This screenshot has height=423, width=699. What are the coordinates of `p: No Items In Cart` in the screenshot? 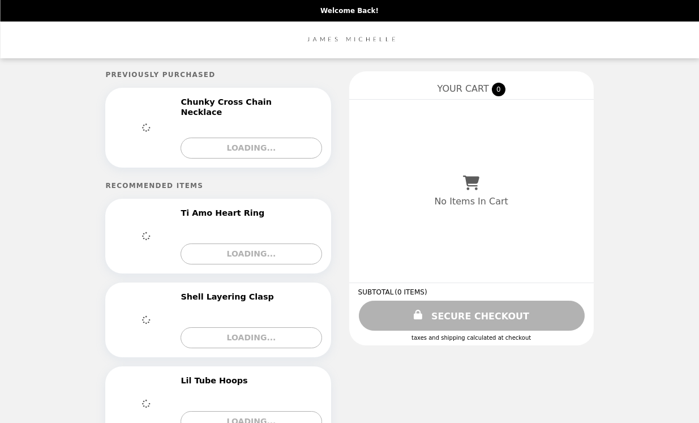 It's located at (471, 201).